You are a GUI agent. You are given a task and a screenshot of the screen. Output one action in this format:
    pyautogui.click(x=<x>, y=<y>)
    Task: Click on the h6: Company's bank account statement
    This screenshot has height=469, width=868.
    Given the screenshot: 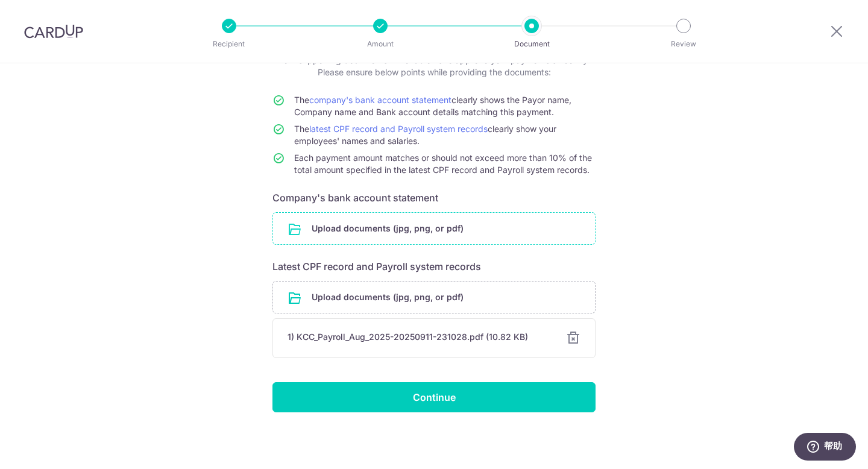 What is the action you would take?
    pyautogui.click(x=434, y=197)
    